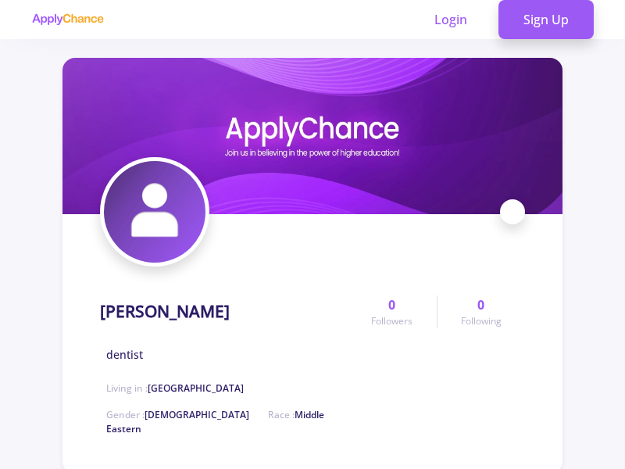  I want to click on span: Following, so click(482, 321).